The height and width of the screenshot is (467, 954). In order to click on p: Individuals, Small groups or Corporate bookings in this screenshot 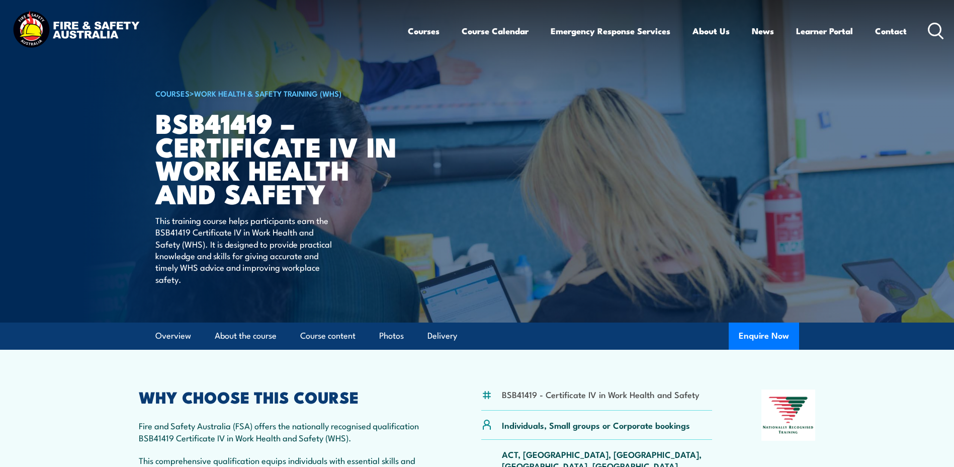, I will do `click(596, 424)`.